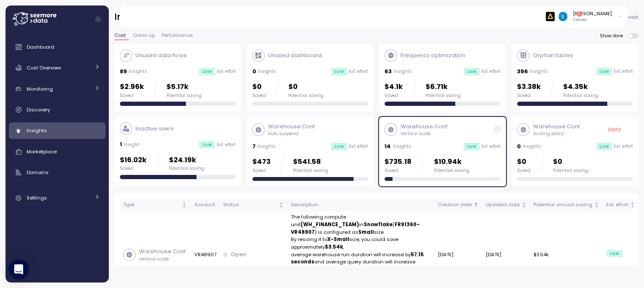 This screenshot has width=644, height=288. Describe the element at coordinates (378, 225) in the screenshot. I see `strong: Snowflake` at that location.